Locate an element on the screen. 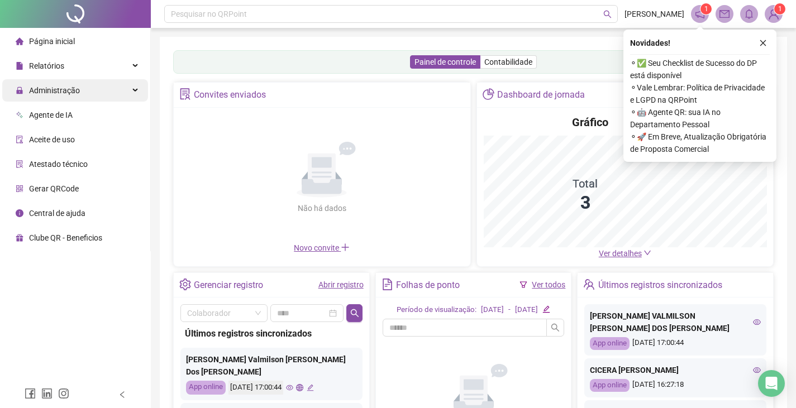  span: Central de ajuda is located at coordinates (57, 213).